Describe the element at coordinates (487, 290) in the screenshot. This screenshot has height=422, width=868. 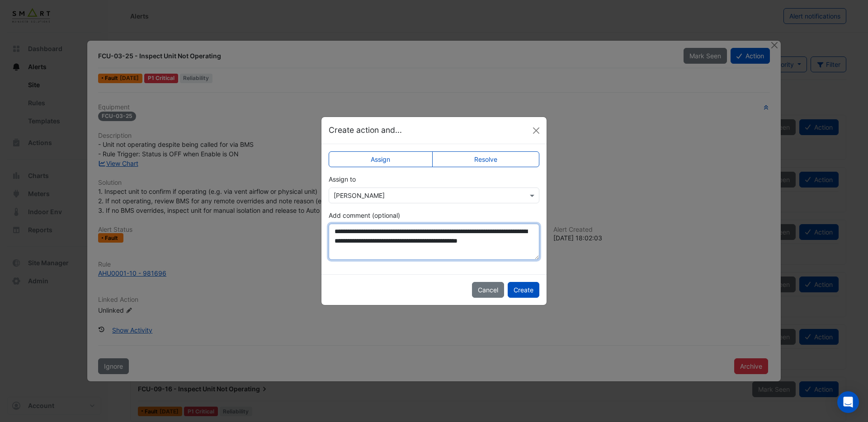
I see `button: Cancel` at that location.